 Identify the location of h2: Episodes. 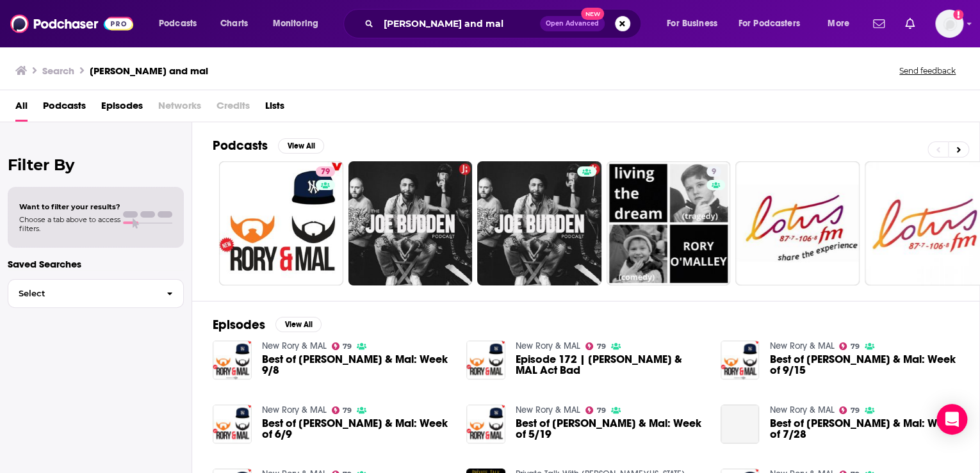
(239, 325).